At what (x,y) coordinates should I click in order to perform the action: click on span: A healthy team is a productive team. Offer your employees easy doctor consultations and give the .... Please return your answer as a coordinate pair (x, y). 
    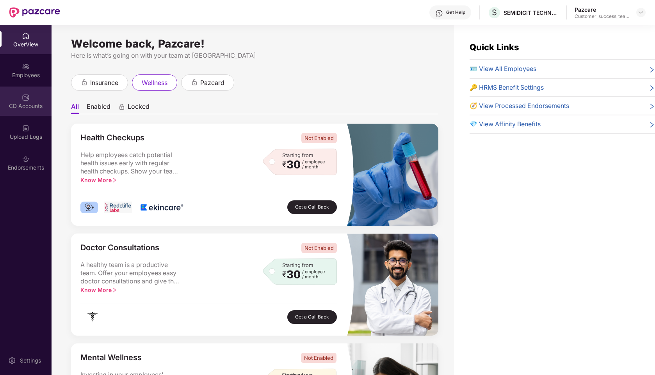
    Looking at the image, I should click on (131, 273).